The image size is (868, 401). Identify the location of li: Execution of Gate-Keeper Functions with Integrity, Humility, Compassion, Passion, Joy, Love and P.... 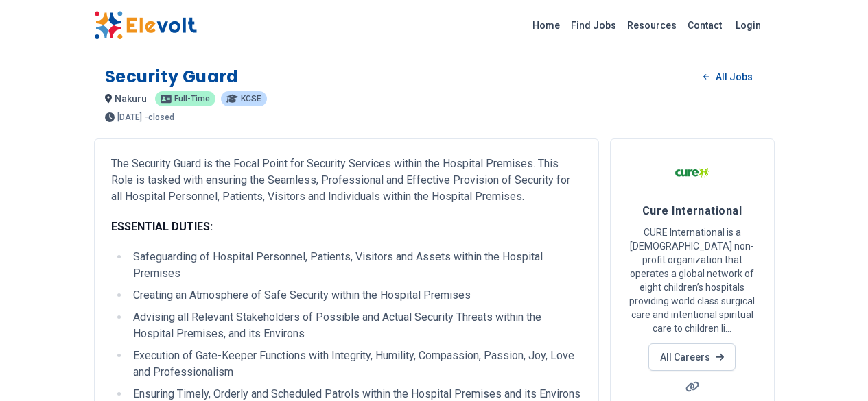
(356, 364).